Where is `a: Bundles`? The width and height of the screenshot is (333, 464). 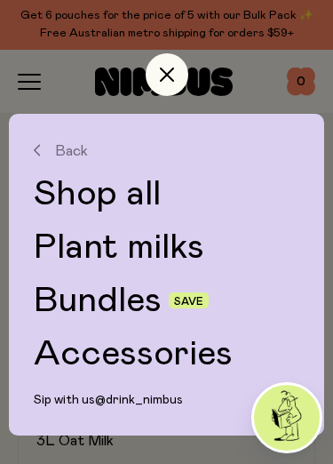
a: Bundles is located at coordinates (98, 300).